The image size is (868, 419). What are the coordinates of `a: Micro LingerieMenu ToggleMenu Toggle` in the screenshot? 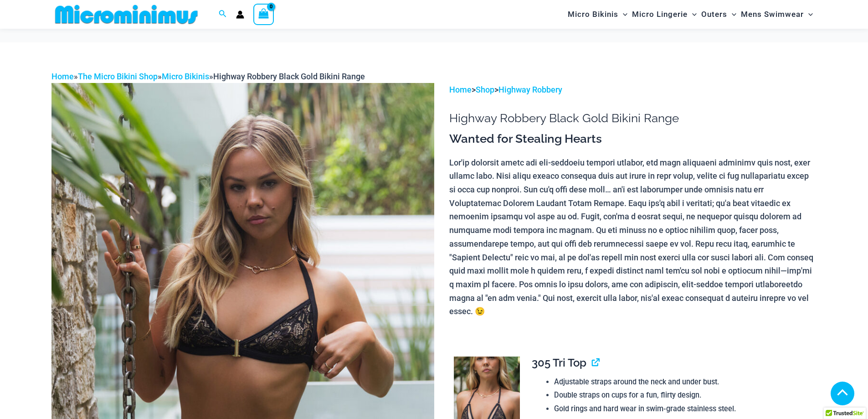 It's located at (664, 14).